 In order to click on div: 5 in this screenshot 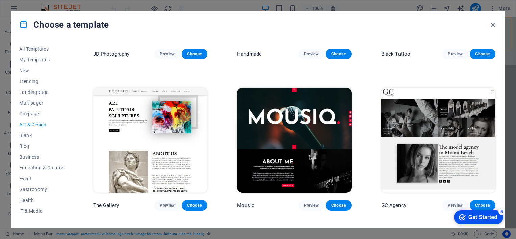, I will do `click(53, 5)`.